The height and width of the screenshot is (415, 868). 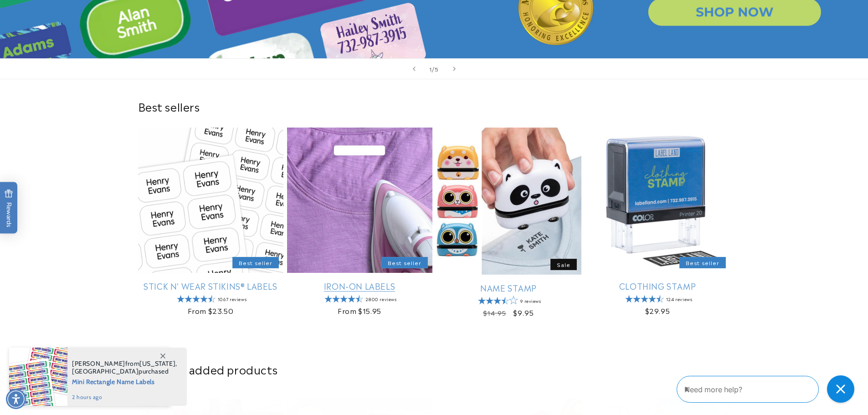 What do you see at coordinates (508, 287) in the screenshot?
I see `a: Name Stamp` at bounding box center [508, 287].